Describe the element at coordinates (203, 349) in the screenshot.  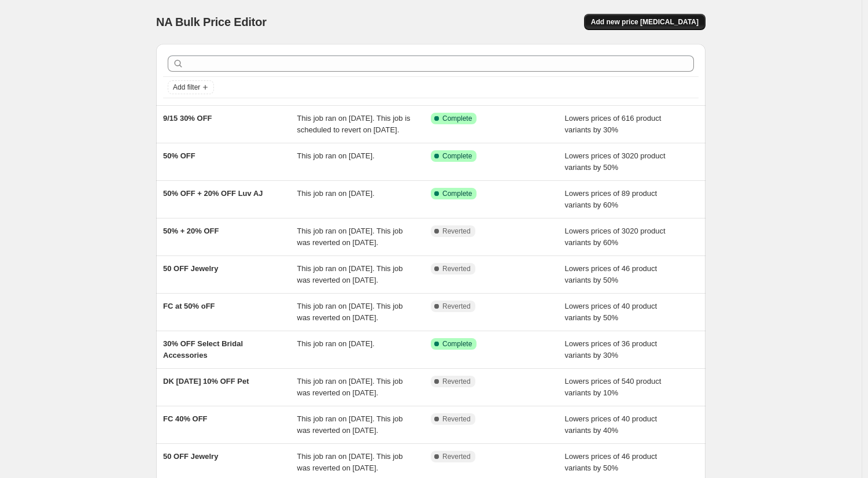
I see `span: 30% OFF Select Bridal Accessories` at that location.